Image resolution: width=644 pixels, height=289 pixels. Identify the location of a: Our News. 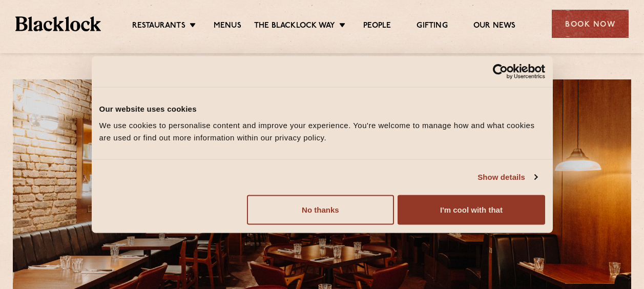
(494, 27).